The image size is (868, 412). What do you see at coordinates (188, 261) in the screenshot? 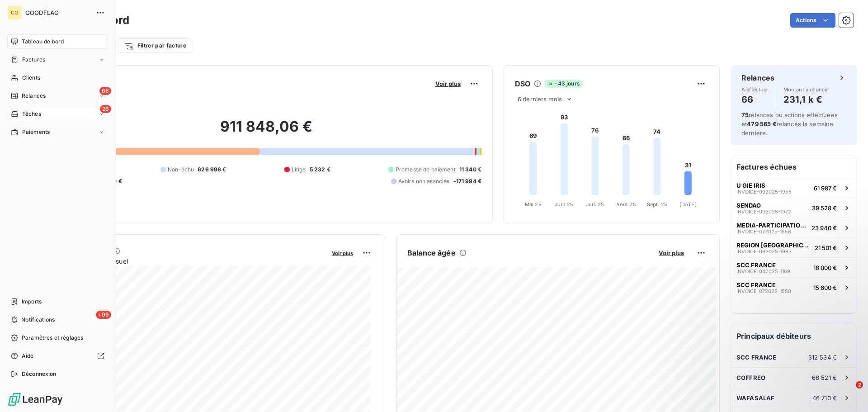
I see `span: Chiffre d'affaires mensuel` at bounding box center [188, 261].